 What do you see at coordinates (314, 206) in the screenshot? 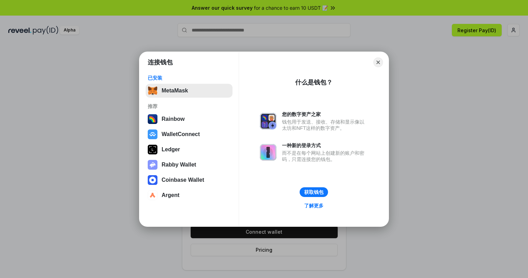
I see `a: 了解更多` at bounding box center [314, 206].